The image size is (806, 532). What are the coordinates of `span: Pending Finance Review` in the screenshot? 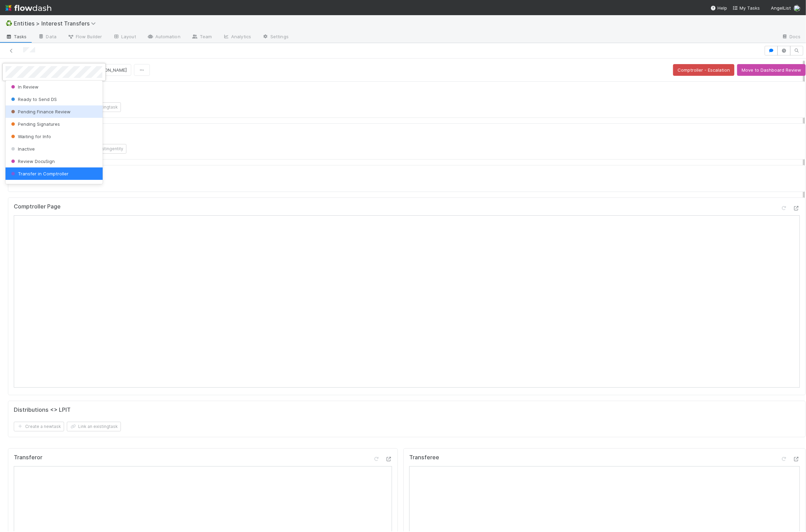 It's located at (40, 112).